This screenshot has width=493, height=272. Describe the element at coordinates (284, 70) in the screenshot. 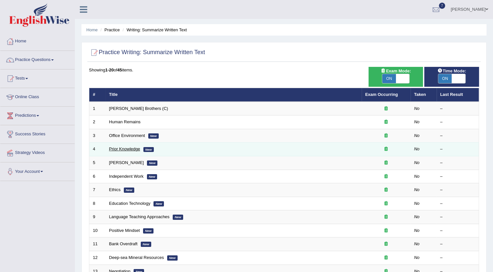

I see `div: Showing of items.` at that location.